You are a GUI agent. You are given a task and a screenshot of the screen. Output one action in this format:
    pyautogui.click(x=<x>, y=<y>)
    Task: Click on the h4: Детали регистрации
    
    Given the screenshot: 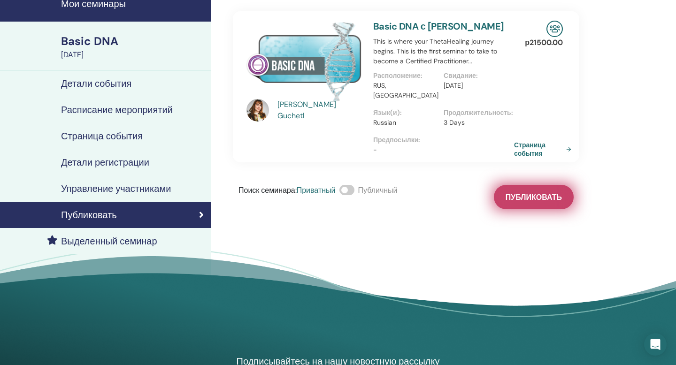 What is the action you would take?
    pyautogui.click(x=105, y=162)
    